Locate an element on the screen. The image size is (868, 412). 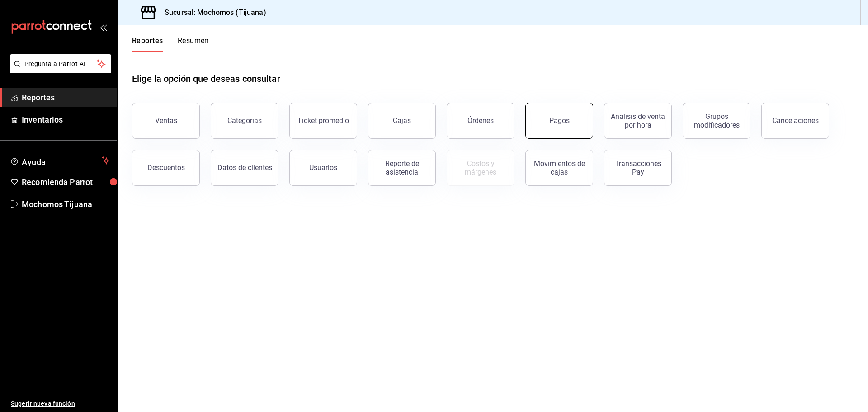
a: Pregunta a Parrot AI is located at coordinates (59, 70).